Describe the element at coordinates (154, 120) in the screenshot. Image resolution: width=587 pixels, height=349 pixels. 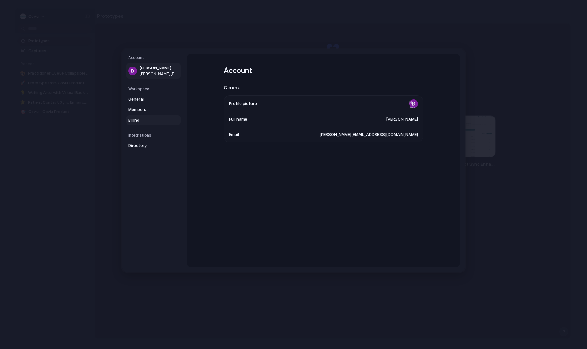
I see `a: Billing` at that location.